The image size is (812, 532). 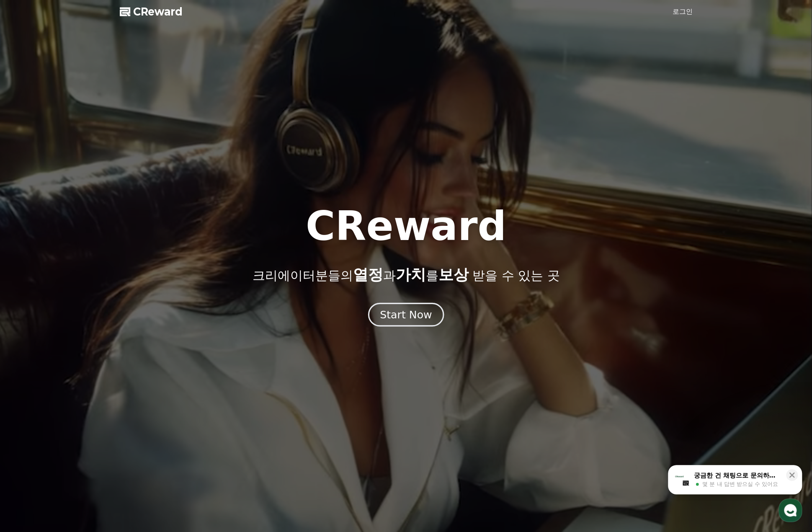 What do you see at coordinates (81, 276) in the screenshot?
I see `a: 대화` at bounding box center [81, 276].